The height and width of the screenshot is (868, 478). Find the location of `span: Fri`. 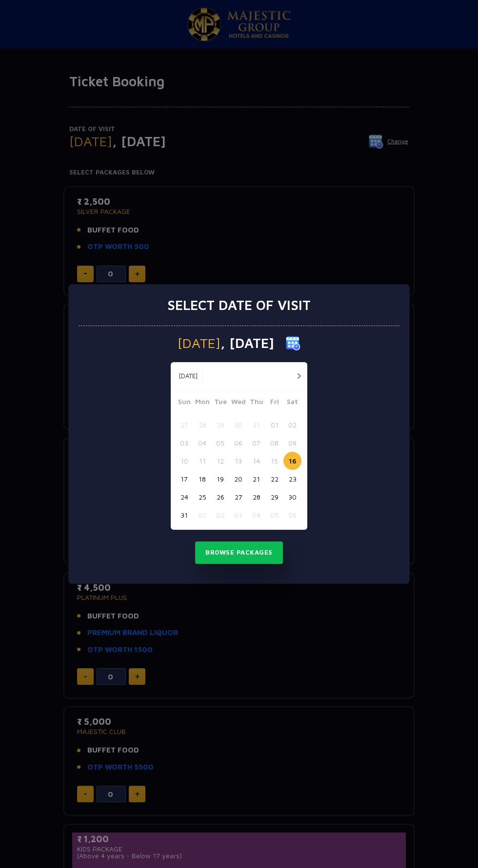

span: Fri is located at coordinates (274, 403).